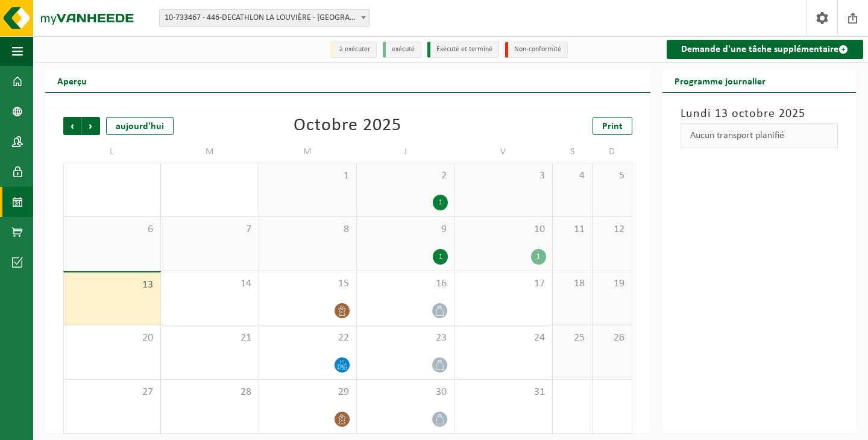  Describe the element at coordinates (112, 152) in the screenshot. I see `td: L` at that location.